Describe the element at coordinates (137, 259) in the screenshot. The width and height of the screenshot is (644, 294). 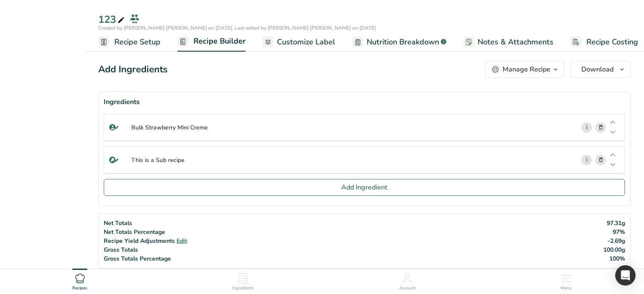
I see `span: Gross Totals Percentage` at that location.